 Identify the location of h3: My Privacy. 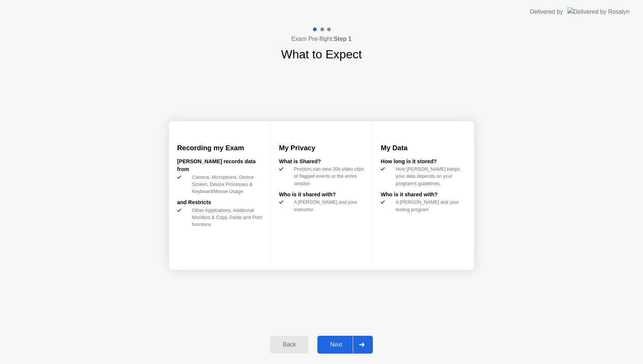
(322, 148).